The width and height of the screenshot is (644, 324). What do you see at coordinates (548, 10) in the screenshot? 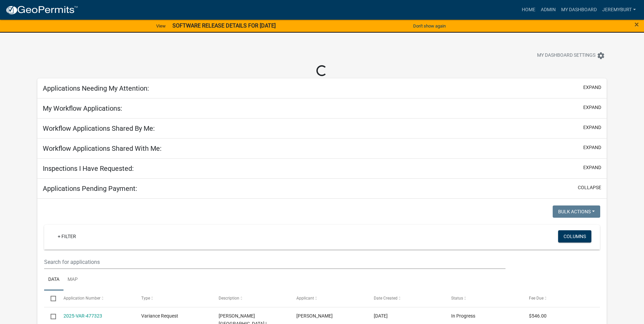
I see `a: Admin` at bounding box center [548, 10].